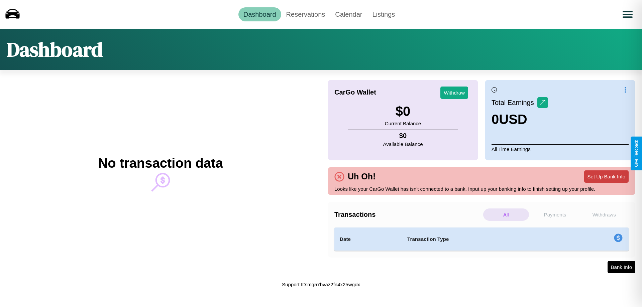 The width and height of the screenshot is (642, 307). What do you see at coordinates (403, 136) in the screenshot?
I see `h4: $ 0` at bounding box center [403, 136].